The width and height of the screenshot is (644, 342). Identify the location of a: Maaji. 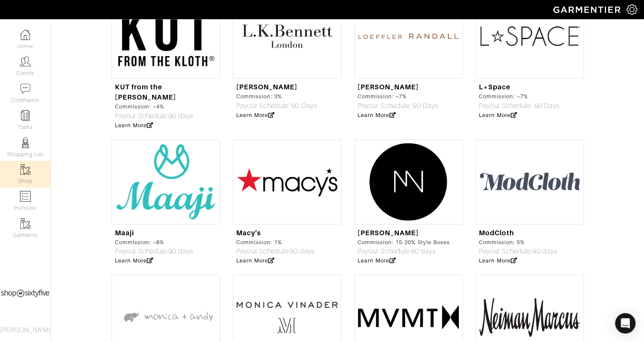
(124, 233).